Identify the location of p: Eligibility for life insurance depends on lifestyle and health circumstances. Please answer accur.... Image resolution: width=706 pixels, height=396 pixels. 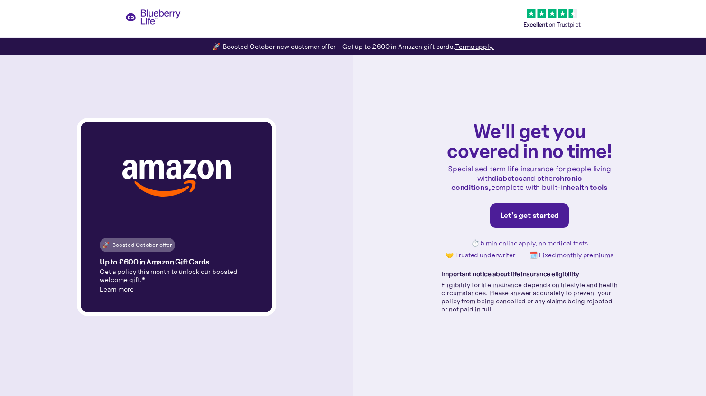
(530, 297).